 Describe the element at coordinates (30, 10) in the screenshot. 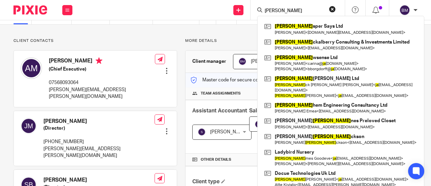

I see `img: Pixie` at that location.